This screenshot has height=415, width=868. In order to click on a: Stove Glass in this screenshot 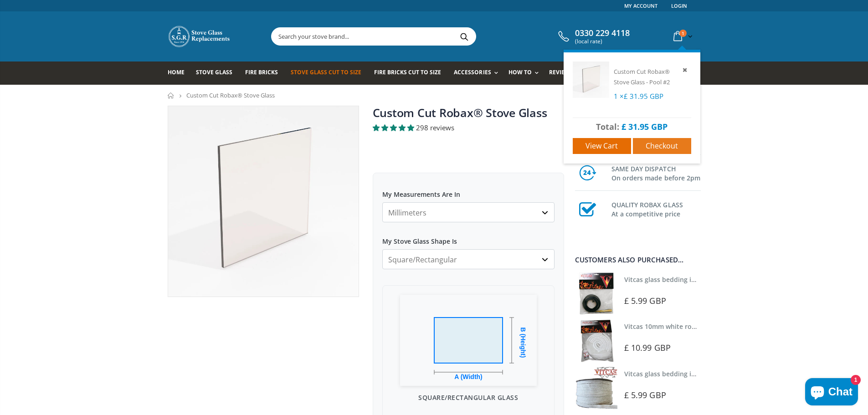, I will do `click(218, 73)`.